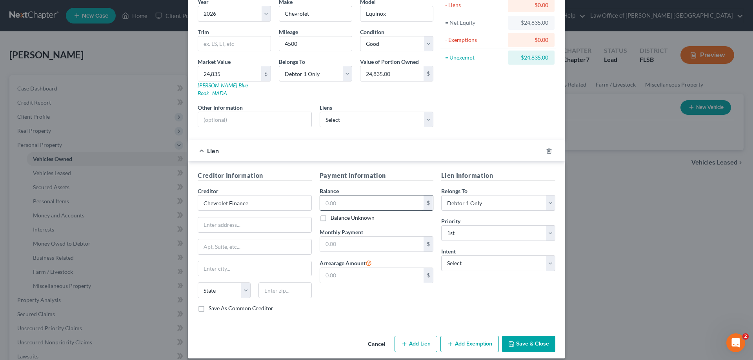 This screenshot has height=360, width=753. I want to click on label: Other Information, so click(220, 107).